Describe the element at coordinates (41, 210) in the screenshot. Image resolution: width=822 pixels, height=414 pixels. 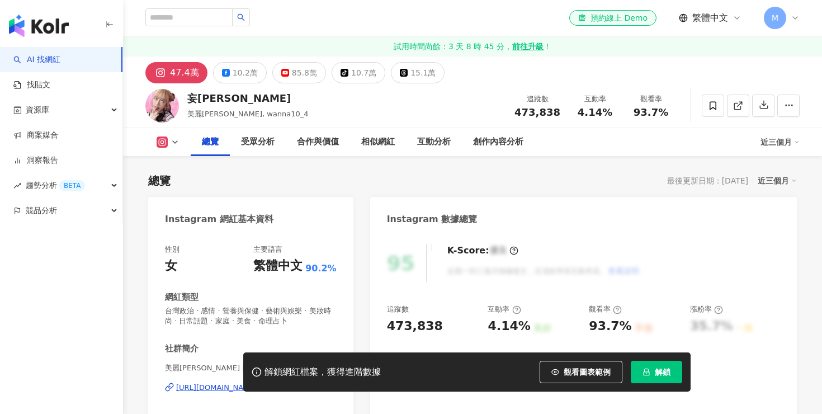
I see `span: 競品分析` at that location.